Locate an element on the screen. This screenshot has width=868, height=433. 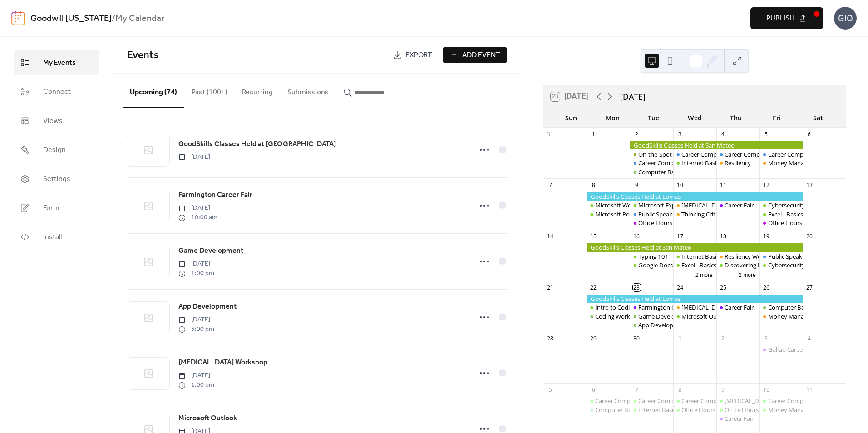
div: Microsoft Word is located at coordinates (608, 205).